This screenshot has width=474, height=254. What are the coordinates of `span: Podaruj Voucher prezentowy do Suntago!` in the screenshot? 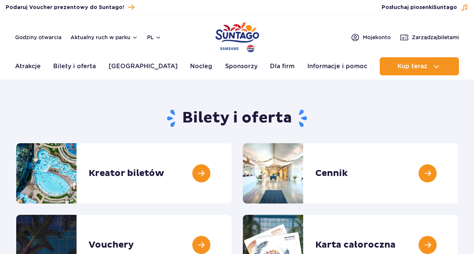 It's located at (65, 8).